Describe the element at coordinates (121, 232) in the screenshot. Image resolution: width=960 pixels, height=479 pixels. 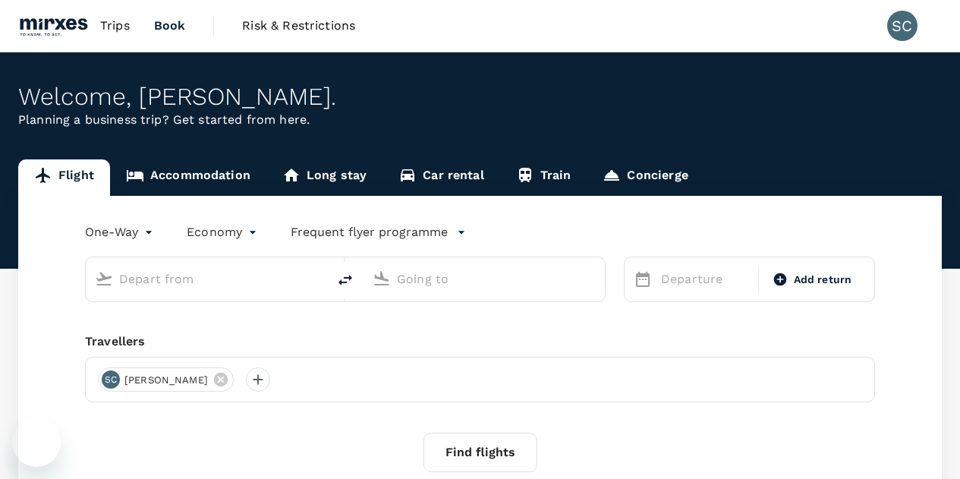
I see `div: One-Way` at that location.